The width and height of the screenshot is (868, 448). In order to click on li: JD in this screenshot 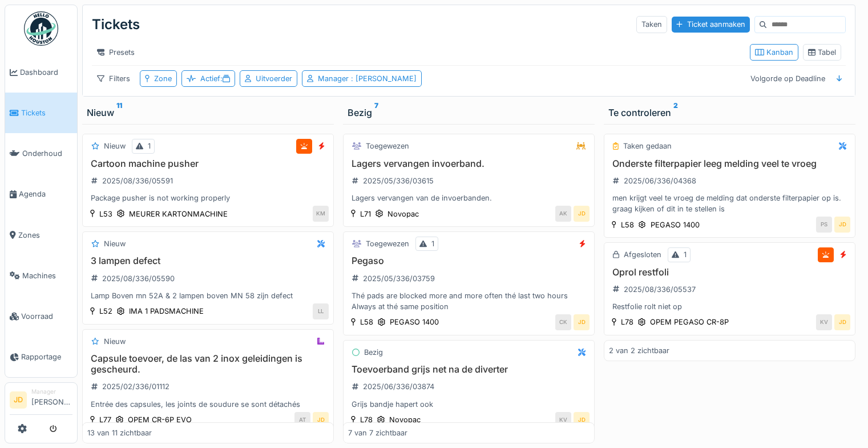, I will do `click(18, 400)`.